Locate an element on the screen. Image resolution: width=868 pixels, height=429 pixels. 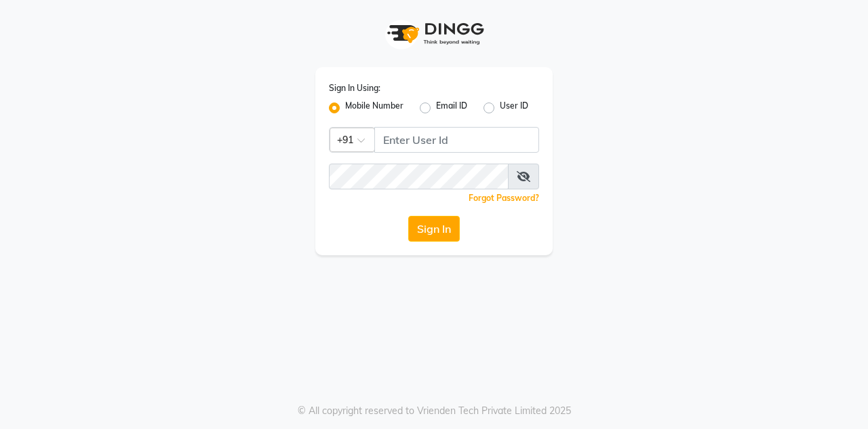
label: User ID is located at coordinates (514, 108).